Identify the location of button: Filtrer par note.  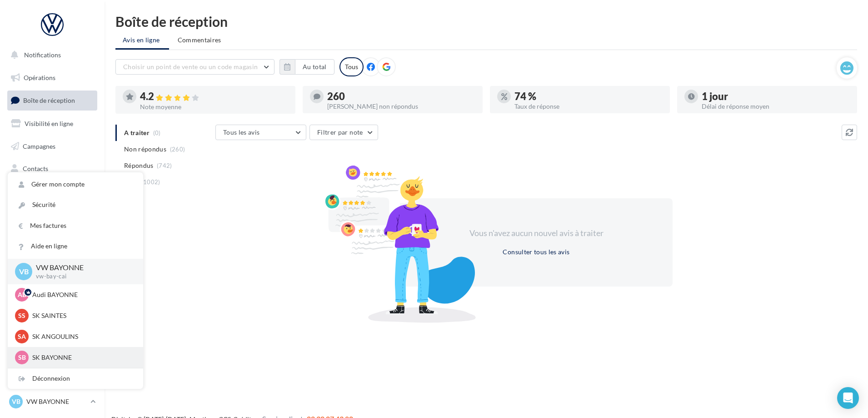
(343, 132).